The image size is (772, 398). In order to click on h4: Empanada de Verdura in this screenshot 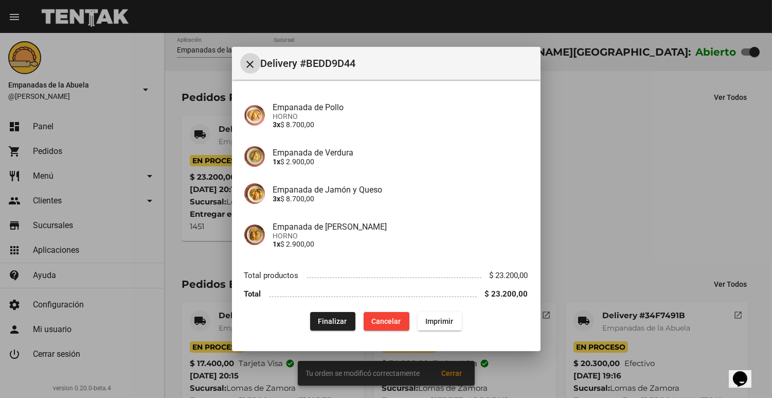, I will do `click(401, 152)`.